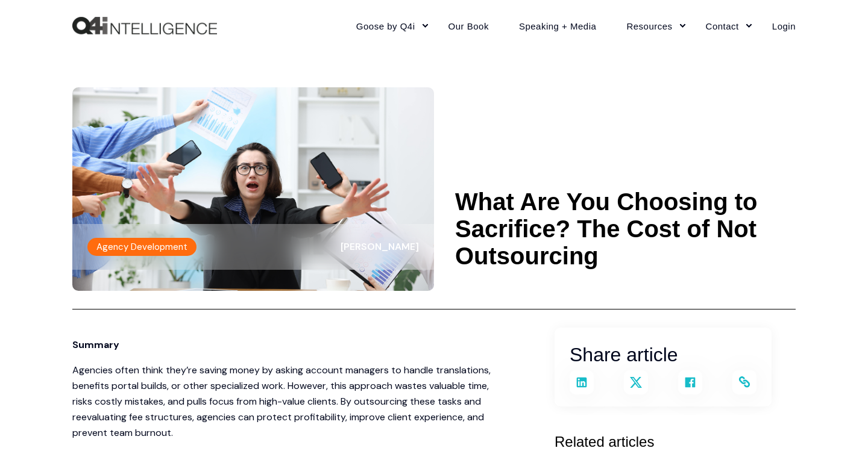  What do you see at coordinates (289, 401) in the screenshot?
I see `p: Agencies often think they’re saving money by asking account managers to handle translations, bene...` at bounding box center [289, 401].